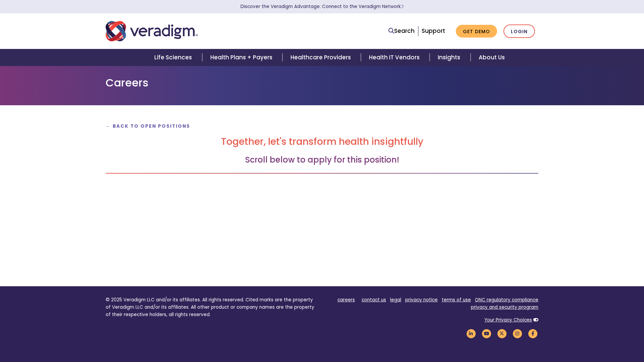  I want to click on a: legal, so click(396, 300).